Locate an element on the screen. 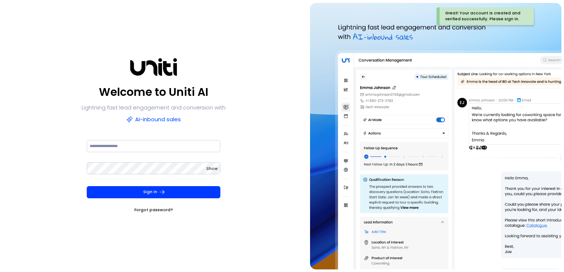 The height and width of the screenshot is (272, 564). a: Forgot password? is located at coordinates (153, 210).